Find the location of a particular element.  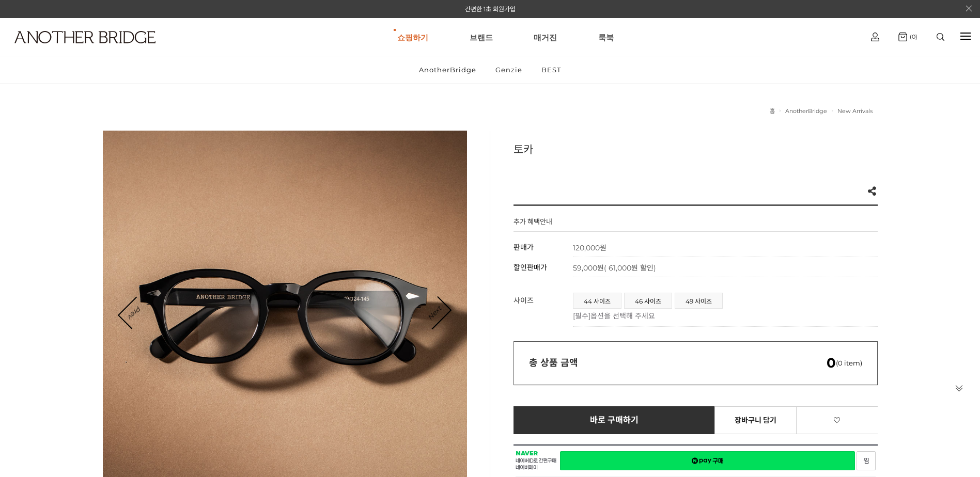

a: 44 사이즈 is located at coordinates (597, 301).